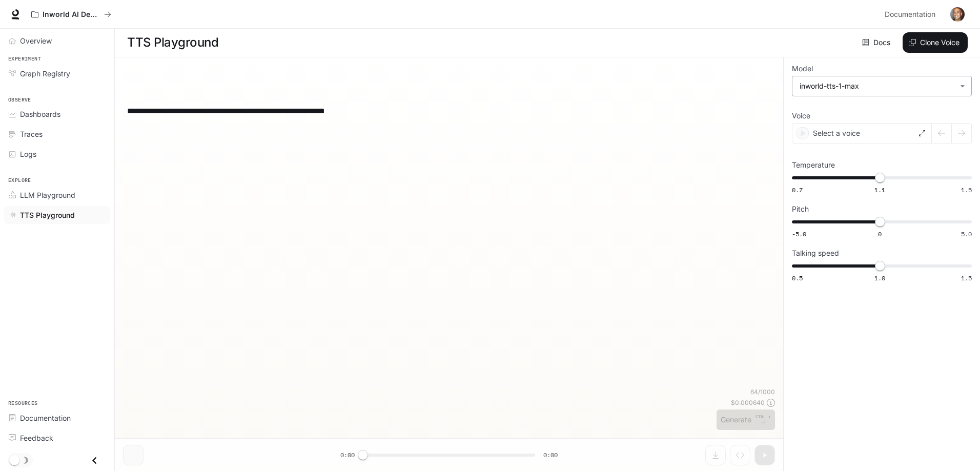 The height and width of the screenshot is (471, 980). Describe the element at coordinates (957, 15) in the screenshot. I see `button: User avatar` at that location.